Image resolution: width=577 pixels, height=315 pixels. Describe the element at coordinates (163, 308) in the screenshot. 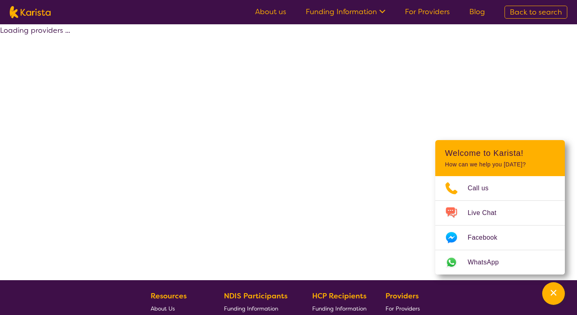

I see `span: About Us` at that location.